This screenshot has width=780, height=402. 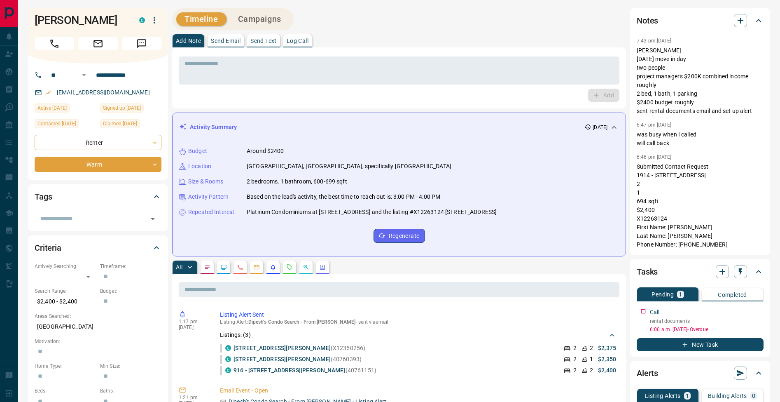 I want to click on h2: Criteria, so click(x=48, y=248).